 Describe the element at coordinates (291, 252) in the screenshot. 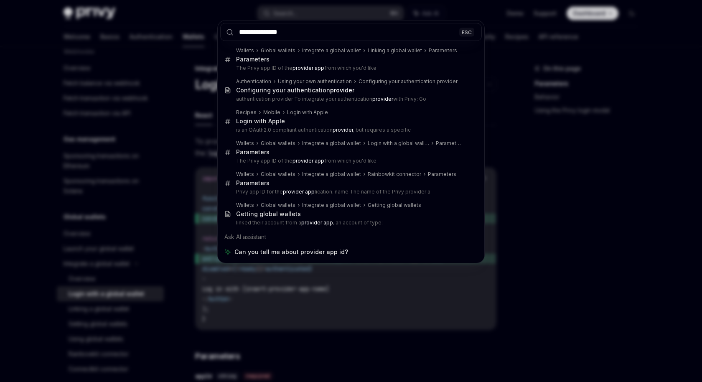

I see `span: Can you tell me about provider app id?` at that location.